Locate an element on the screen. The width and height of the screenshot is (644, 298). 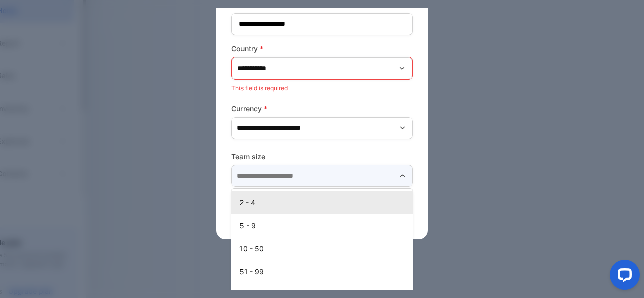
p: 2 - 4 is located at coordinates (324, 202).